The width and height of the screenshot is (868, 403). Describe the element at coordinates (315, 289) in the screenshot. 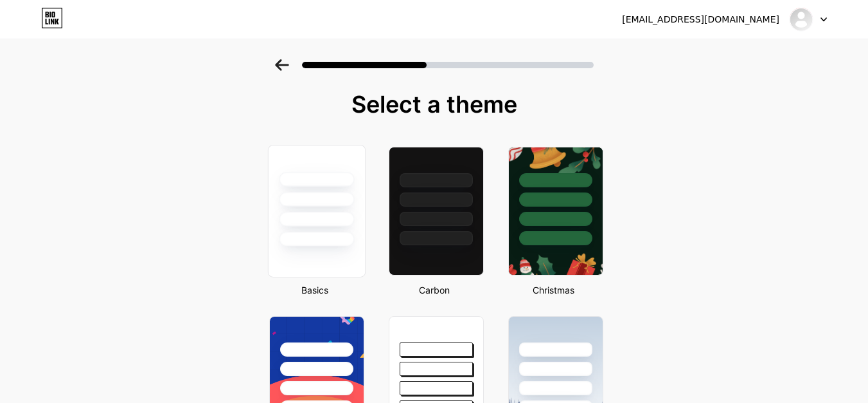

I see `div: Basics` at that location.